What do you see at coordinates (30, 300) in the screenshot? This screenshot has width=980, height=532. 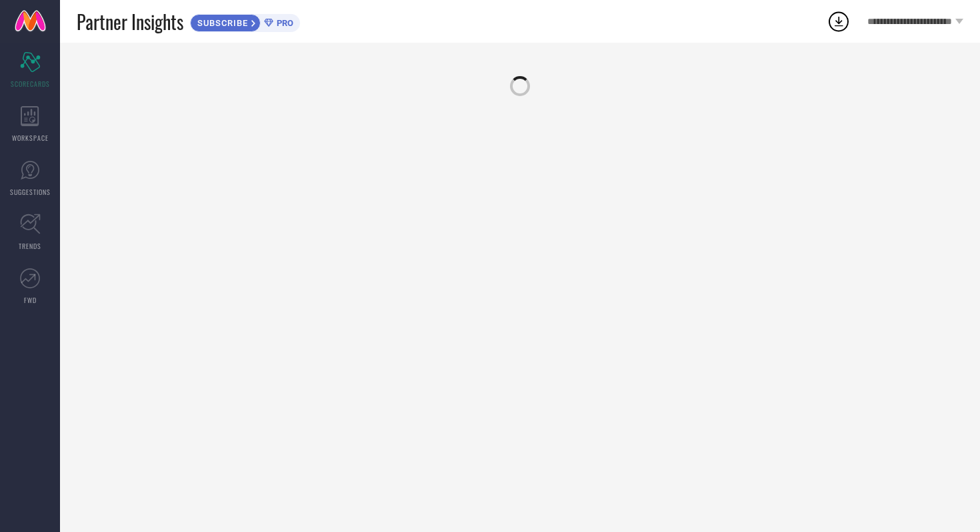 I see `span: FWD` at bounding box center [30, 300].